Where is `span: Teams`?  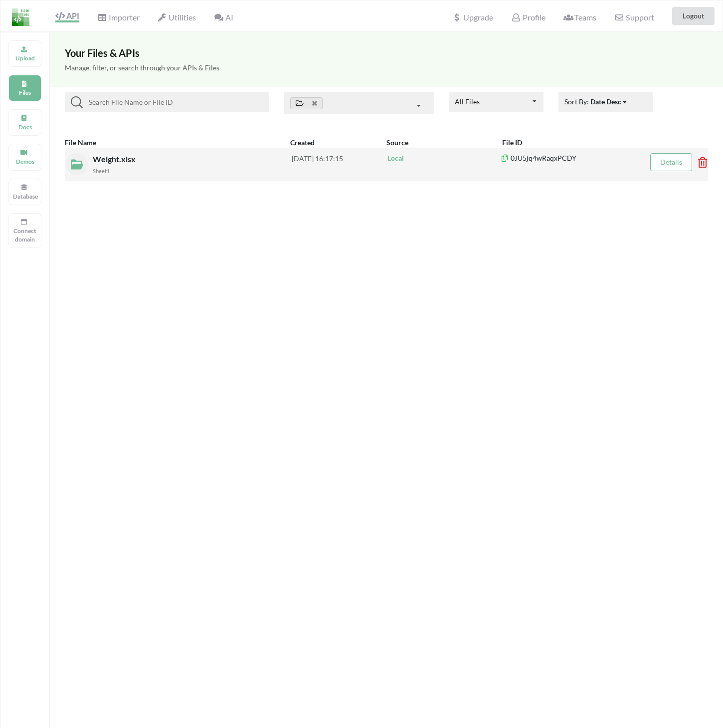 span: Teams is located at coordinates (580, 17).